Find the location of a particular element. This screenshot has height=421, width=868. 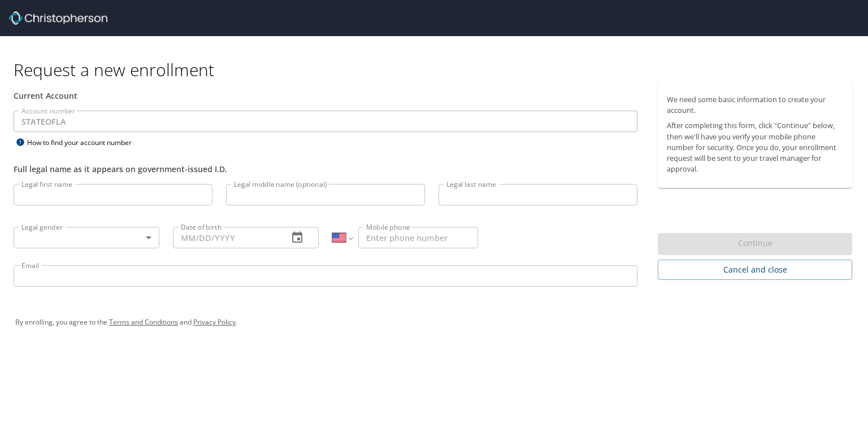

span: Cancel and close is located at coordinates (755, 270).